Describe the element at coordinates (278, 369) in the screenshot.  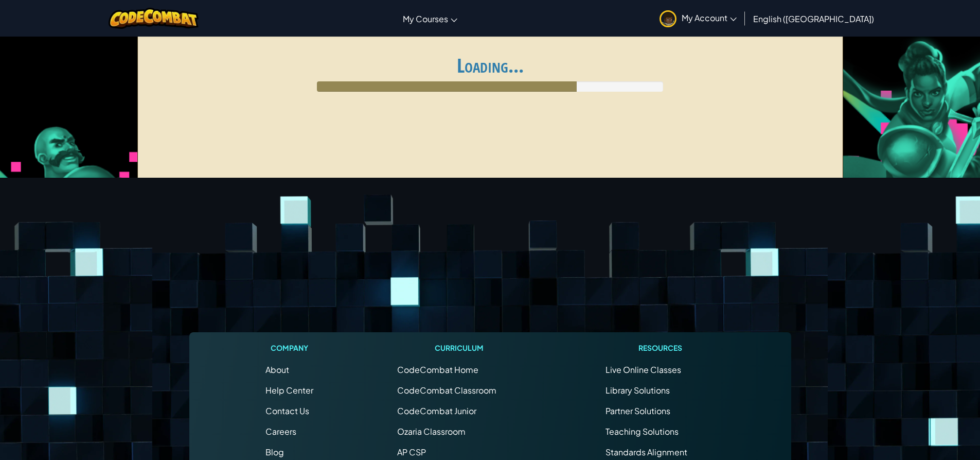
I see `a: About` at that location.